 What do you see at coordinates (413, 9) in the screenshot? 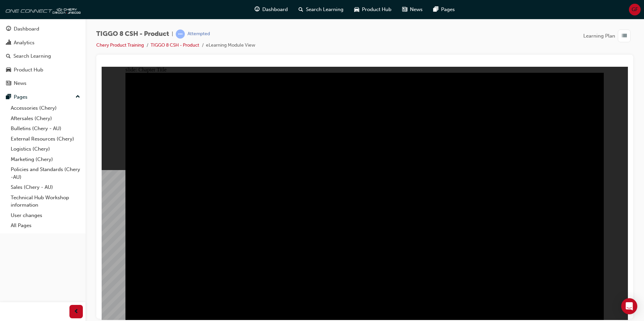
I see `a: news-iconNews` at bounding box center [413, 9].